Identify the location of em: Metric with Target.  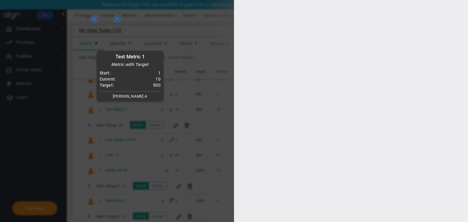
(130, 65).